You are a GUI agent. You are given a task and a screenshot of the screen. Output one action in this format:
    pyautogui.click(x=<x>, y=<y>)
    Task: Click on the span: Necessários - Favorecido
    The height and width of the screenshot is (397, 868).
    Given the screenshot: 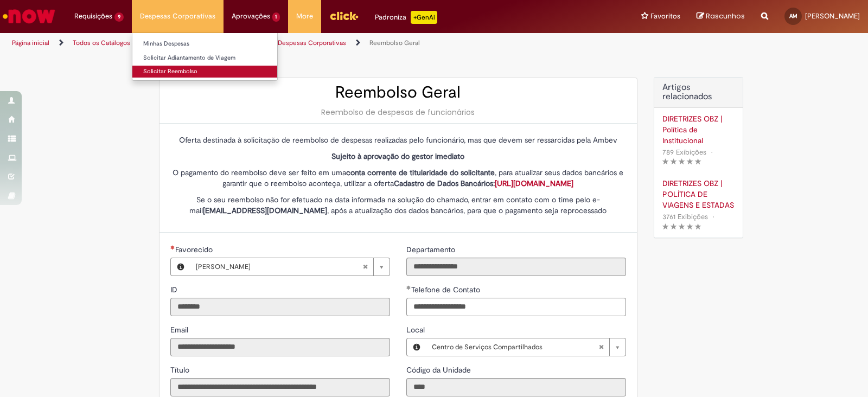 What is the action you would take?
    pyautogui.click(x=195, y=249)
    